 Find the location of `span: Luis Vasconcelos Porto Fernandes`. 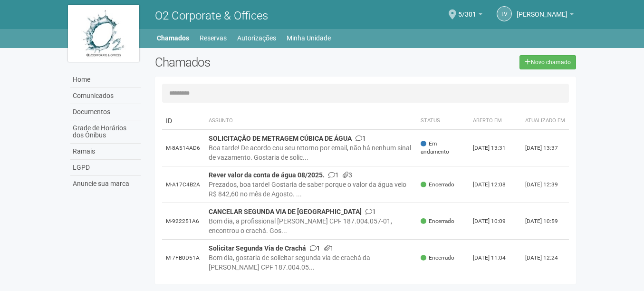

span: Luis Vasconcelos Porto Fernandes is located at coordinates (542, 9).